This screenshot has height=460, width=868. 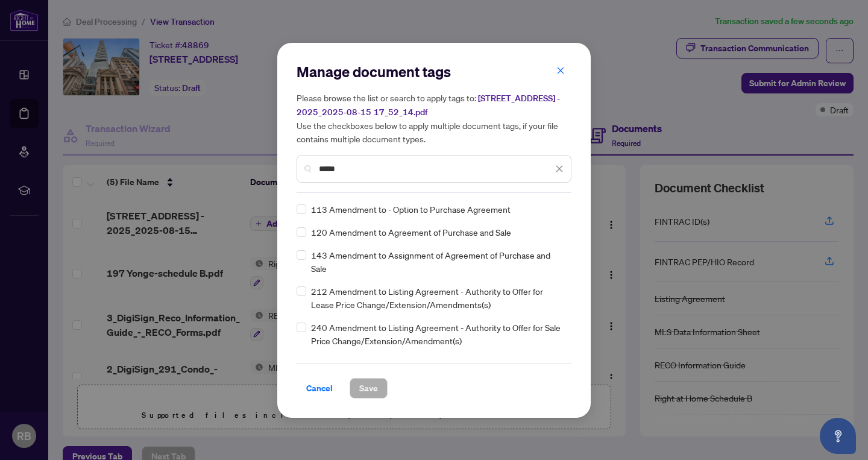 What do you see at coordinates (411, 232) in the screenshot?
I see `span: 120 Amendment to Agreement of Purchase and Sale` at bounding box center [411, 232].